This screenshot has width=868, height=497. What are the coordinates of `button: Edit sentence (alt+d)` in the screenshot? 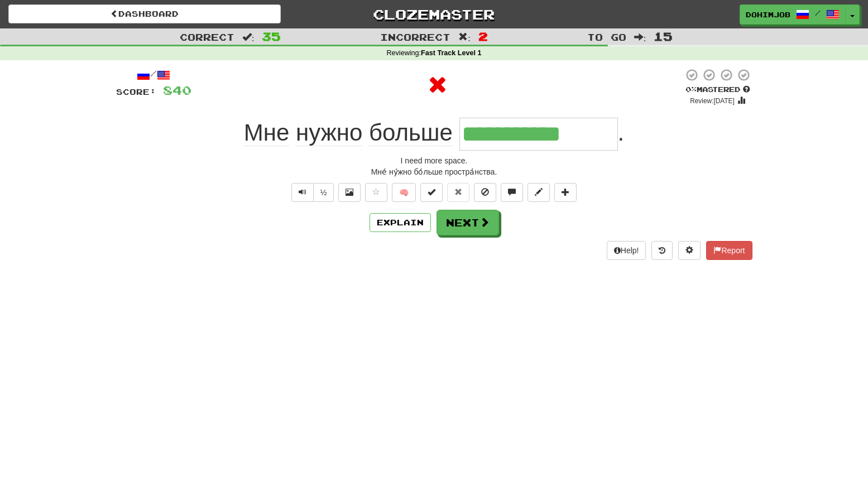 It's located at (539, 192).